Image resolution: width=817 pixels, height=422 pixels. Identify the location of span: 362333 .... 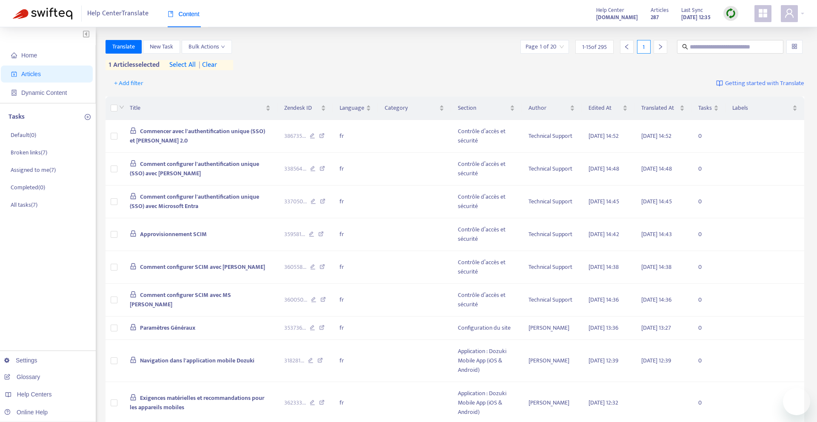
(295, 403).